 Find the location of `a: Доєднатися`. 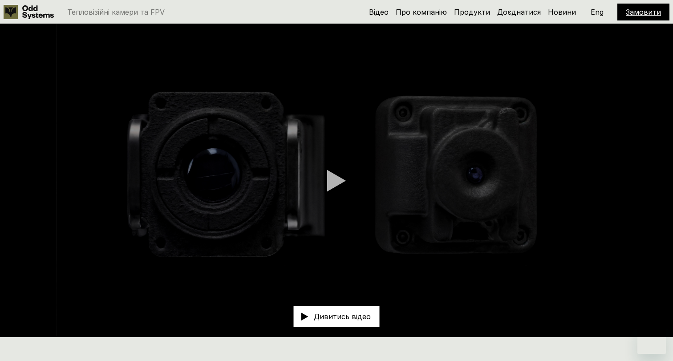

a: Доєднатися is located at coordinates (519, 12).